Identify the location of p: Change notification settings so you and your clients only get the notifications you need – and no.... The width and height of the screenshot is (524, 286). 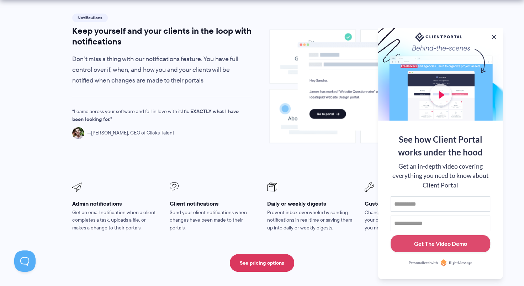
(408, 220).